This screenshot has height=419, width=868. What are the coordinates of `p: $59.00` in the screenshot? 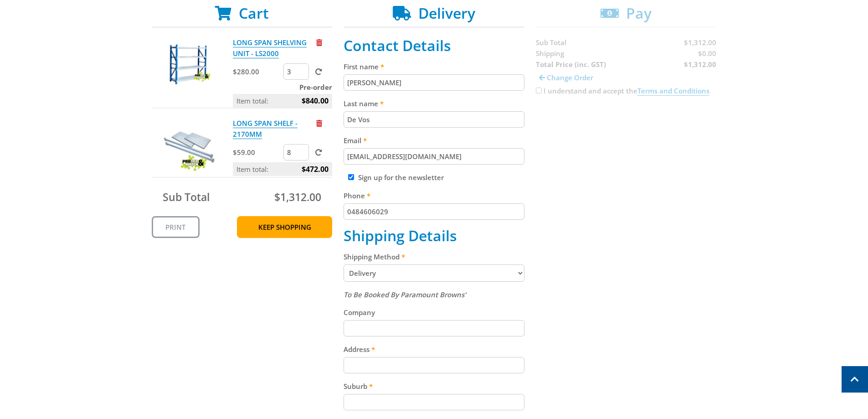 It's located at (257, 152).